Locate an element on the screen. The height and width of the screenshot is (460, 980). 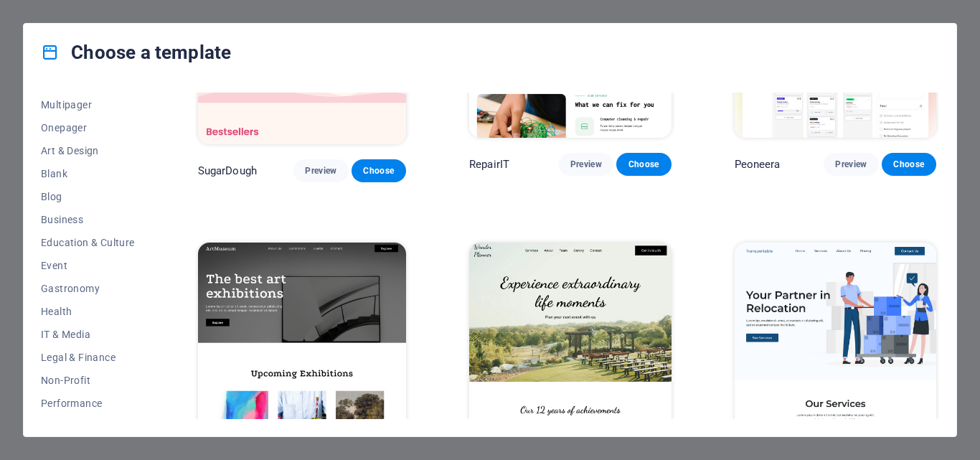
button: Blog is located at coordinates (87, 197).